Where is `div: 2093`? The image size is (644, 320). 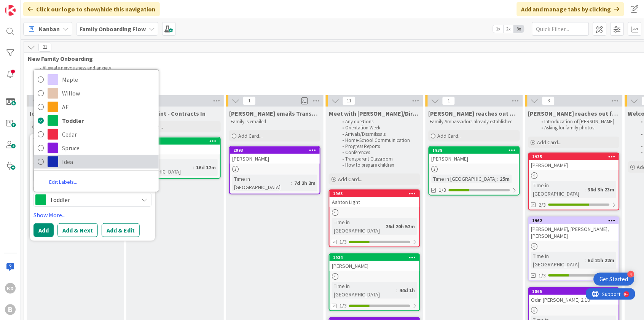
div: 2093 is located at coordinates (275, 150).